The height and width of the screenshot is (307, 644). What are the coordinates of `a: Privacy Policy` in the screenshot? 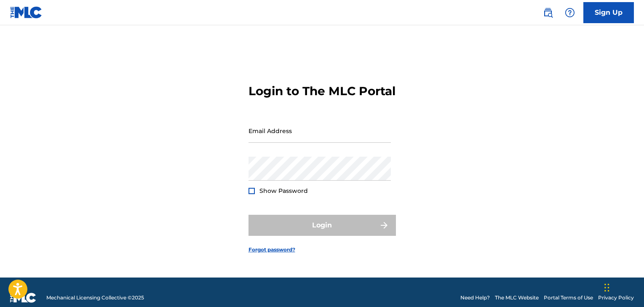 It's located at (616, 298).